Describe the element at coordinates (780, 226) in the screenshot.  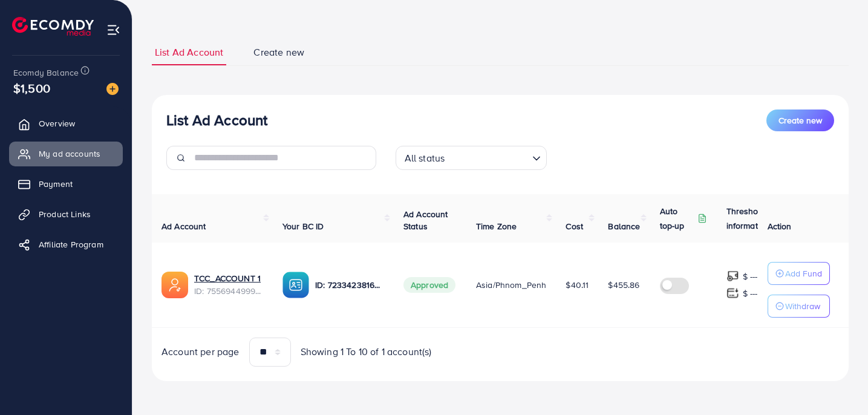
I see `span: Action` at that location.